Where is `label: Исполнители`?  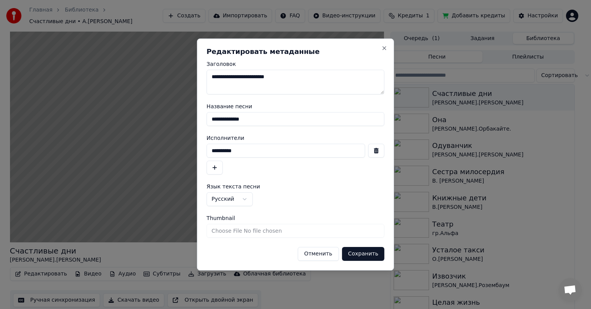
label: Исполнители is located at coordinates (296, 138).